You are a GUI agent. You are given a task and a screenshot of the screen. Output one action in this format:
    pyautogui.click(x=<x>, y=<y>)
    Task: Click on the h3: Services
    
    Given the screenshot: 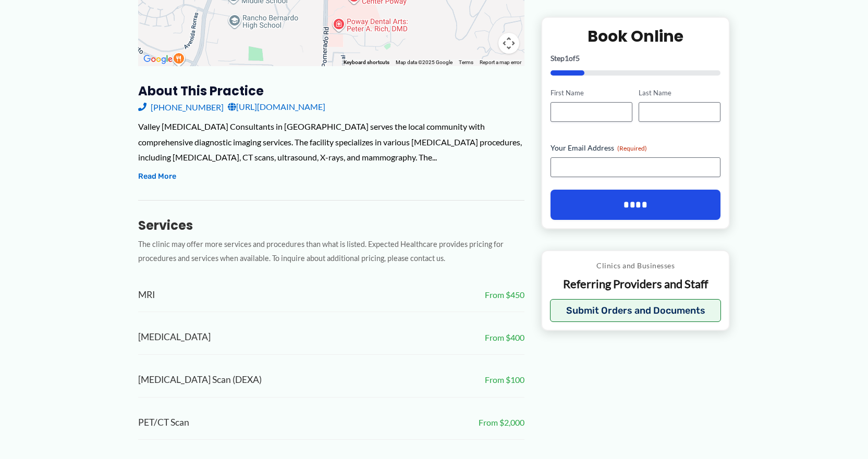 What is the action you would take?
    pyautogui.click(x=331, y=225)
    